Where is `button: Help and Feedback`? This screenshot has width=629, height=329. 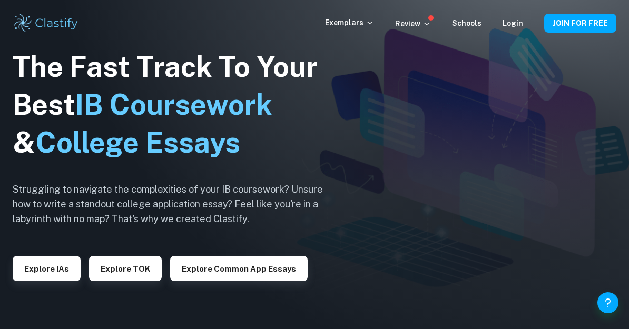 button: Help and Feedback is located at coordinates (608, 303).